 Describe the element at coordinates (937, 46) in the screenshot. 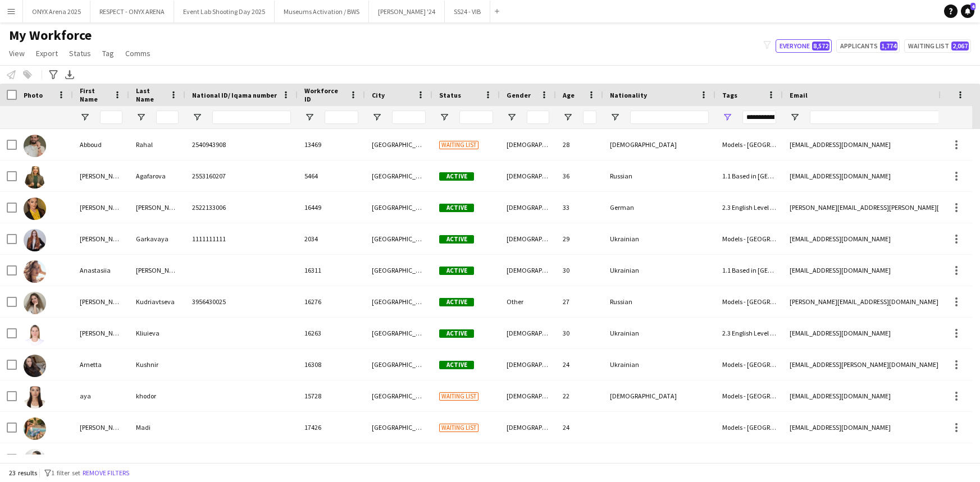

I see `button: Waiting list2,067` at that location.